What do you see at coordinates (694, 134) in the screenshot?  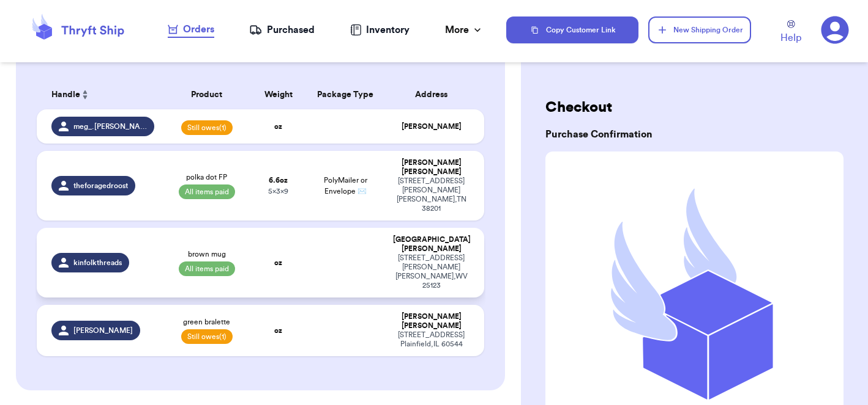 I see `h3: Purchase Confirmation` at bounding box center [694, 134].